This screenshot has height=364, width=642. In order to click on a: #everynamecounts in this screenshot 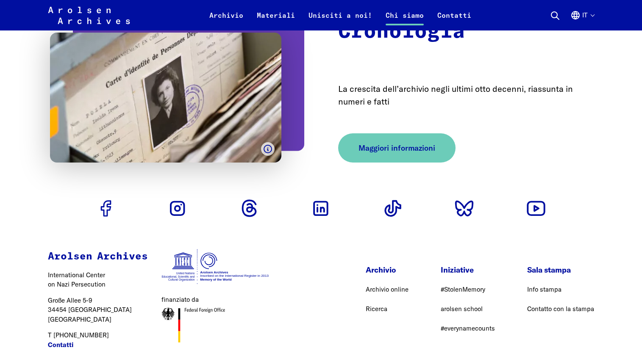, I will do `click(468, 328)`.